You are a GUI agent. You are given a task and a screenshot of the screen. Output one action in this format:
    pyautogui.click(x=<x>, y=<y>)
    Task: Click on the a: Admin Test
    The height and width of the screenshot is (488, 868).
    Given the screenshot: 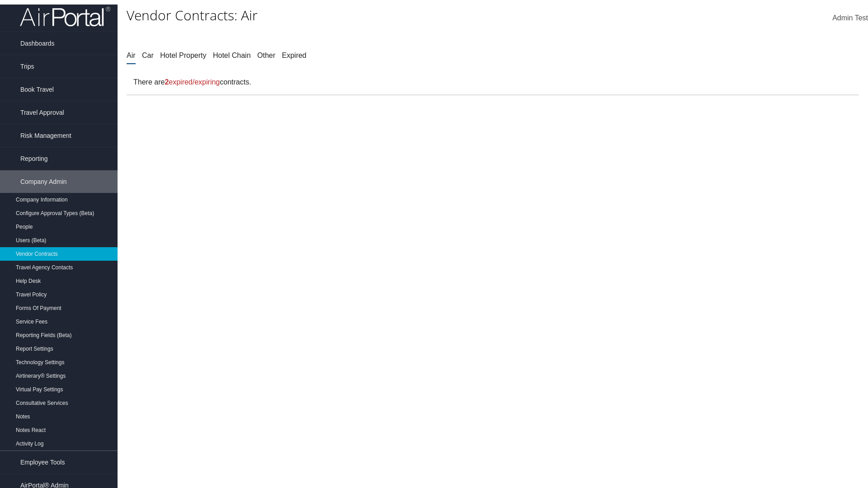 What is the action you would take?
    pyautogui.click(x=850, y=18)
    